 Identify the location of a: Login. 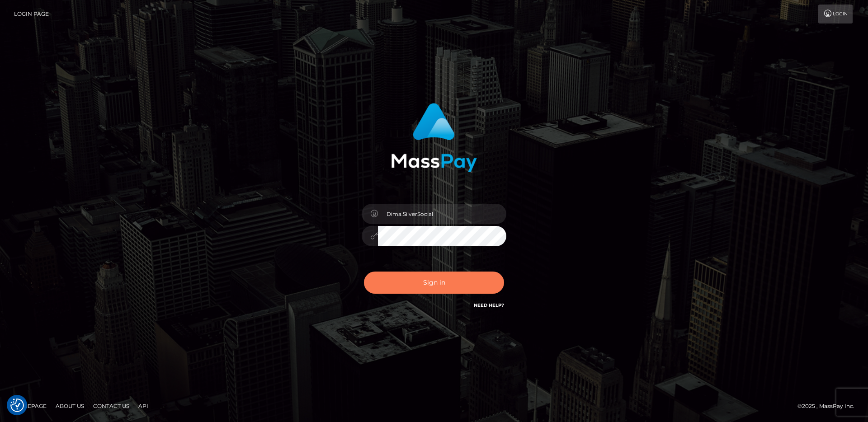
(835, 14).